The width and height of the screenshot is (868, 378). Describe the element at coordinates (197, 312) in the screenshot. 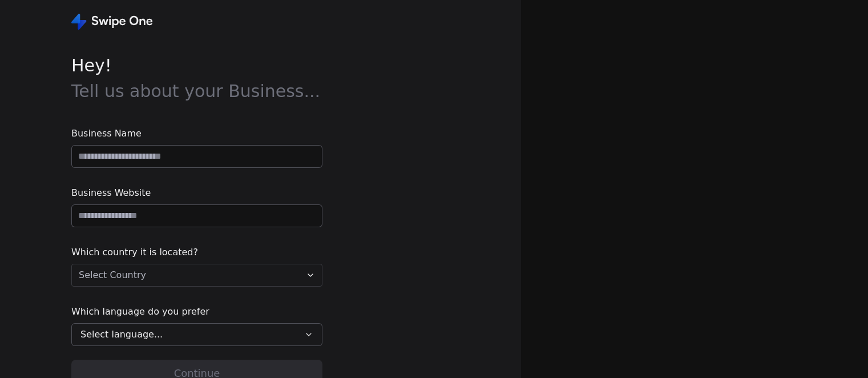

I see `span: Which language do you prefer` at that location.